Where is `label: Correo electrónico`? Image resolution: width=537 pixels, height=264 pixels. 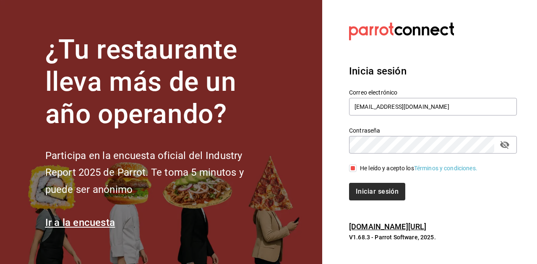 label: Correo electrónico is located at coordinates (433, 93).